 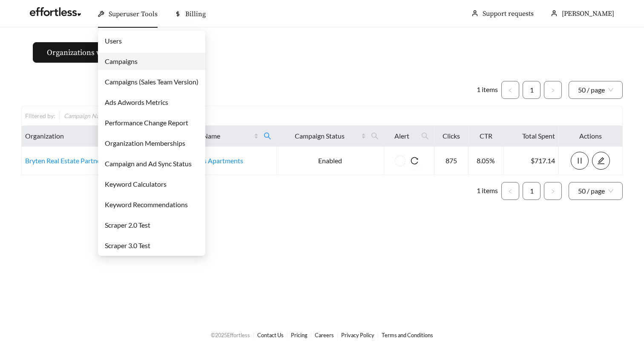 I want to click on span: reload, so click(x=414, y=161).